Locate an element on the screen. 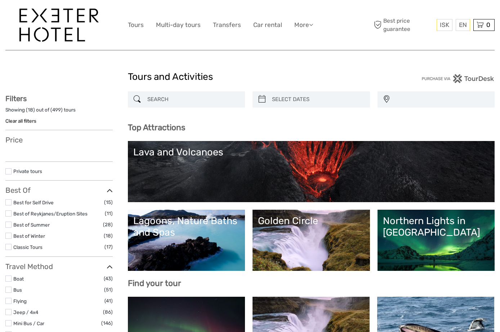  div: Lagoons, Nature Baths and Spas is located at coordinates (186, 227).